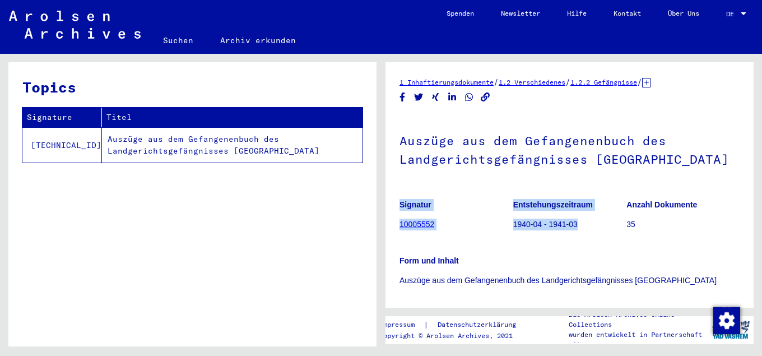 This screenshot has height=356, width=762. I want to click on img: yv_logo.png, so click(731, 330).